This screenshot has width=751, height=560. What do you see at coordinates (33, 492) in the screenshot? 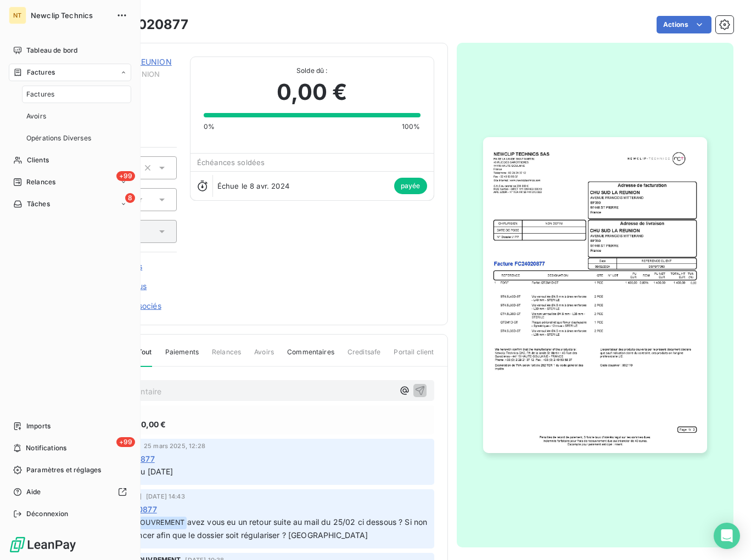
I see `span: Aide` at bounding box center [33, 492].